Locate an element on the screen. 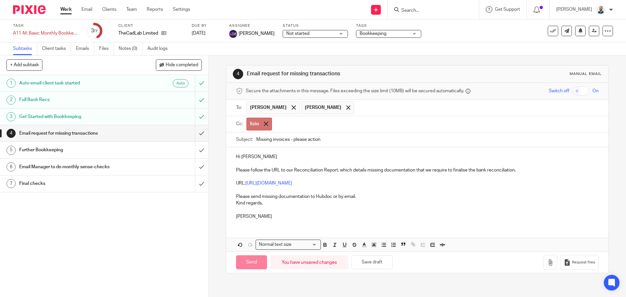 The height and width of the screenshot is (297, 626). button: Hide completed is located at coordinates (179, 65).